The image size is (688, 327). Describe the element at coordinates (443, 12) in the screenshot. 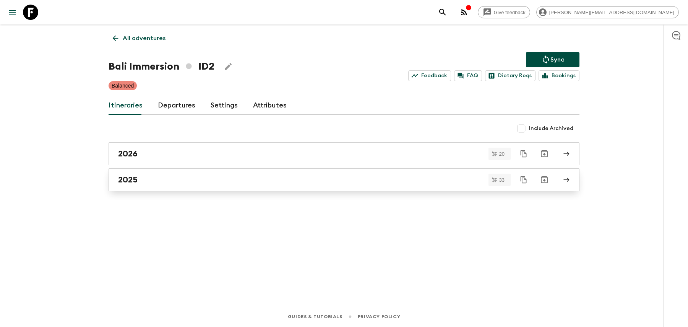

I see `button: search adventures` at that location.